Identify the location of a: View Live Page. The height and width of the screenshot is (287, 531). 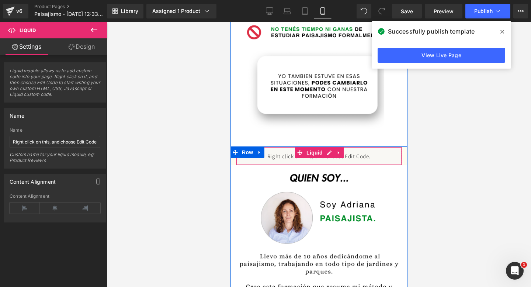
(441, 55).